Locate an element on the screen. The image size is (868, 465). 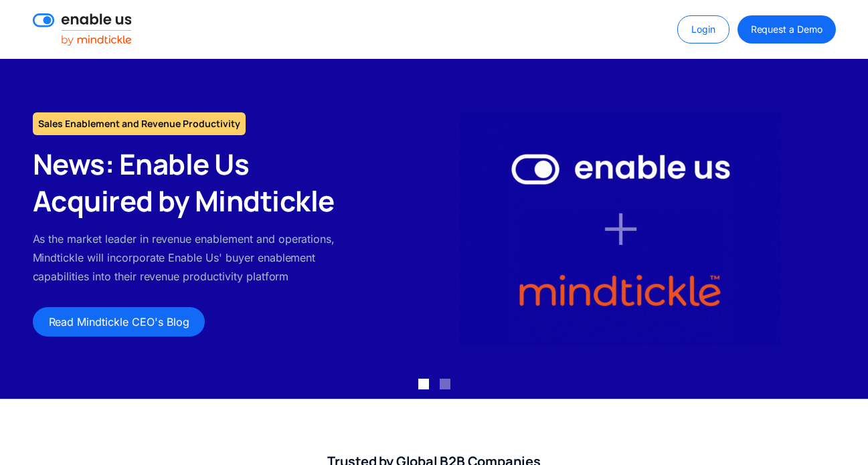
h1: Sales Enablement and Revenue Productivity is located at coordinates (139, 124).